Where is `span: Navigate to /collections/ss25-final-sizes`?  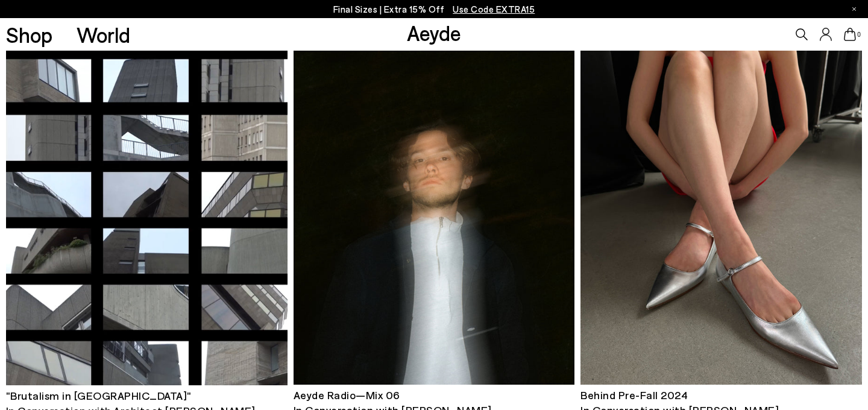
span: Navigate to /collections/ss25-final-sizes is located at coordinates (494, 9).